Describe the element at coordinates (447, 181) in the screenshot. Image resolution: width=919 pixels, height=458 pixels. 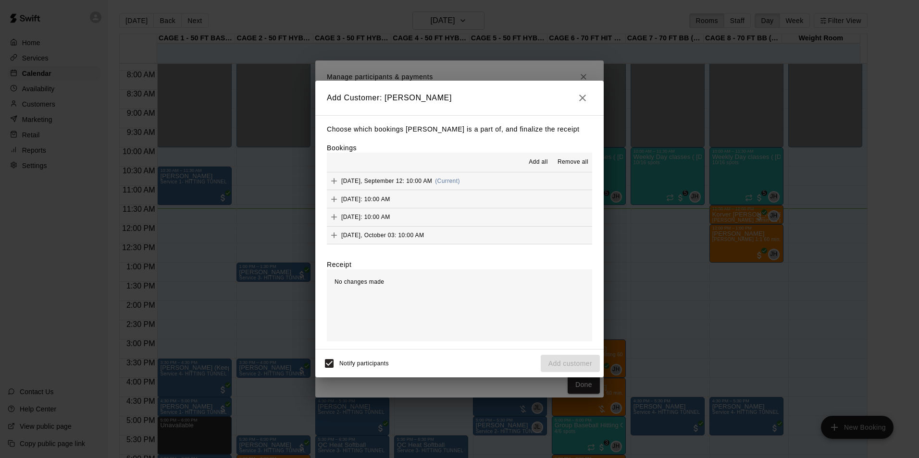
I see `span: (Current)` at that location.